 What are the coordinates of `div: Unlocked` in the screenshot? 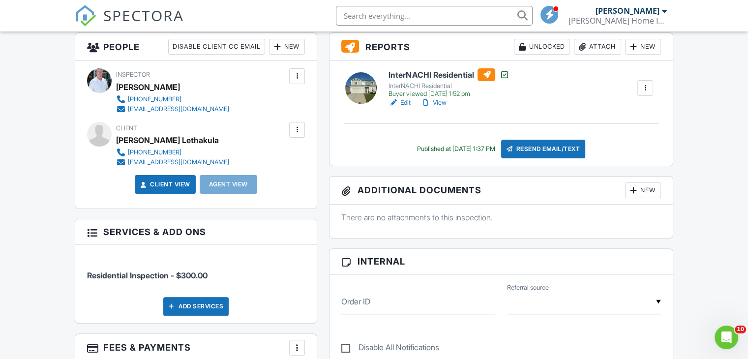 It's located at (542, 47).